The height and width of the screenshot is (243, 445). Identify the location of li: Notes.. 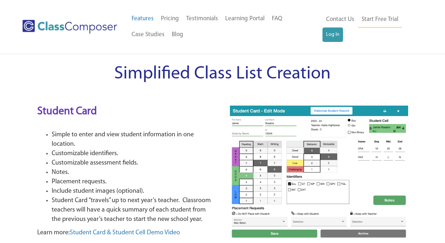
(133, 172).